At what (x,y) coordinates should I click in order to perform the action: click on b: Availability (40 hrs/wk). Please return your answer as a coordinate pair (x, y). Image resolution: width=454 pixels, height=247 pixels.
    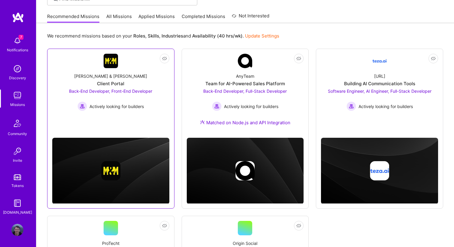
    Looking at the image, I should click on (217, 36).